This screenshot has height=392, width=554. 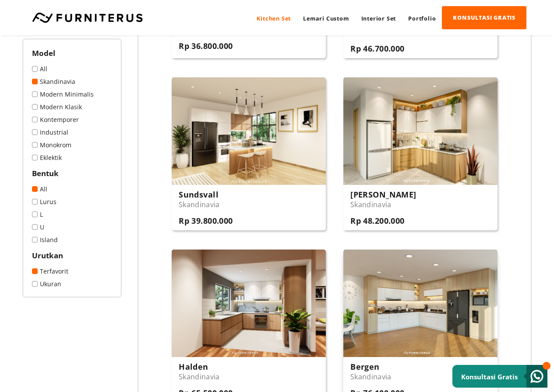 What do you see at coordinates (220, 46) in the screenshot?
I see `h3: Rp 36.800.000` at bounding box center [220, 46].